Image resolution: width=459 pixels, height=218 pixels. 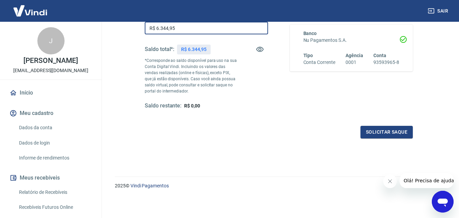 What do you see at coordinates (149, 185) in the screenshot?
I see `a: Vindi Pagamentos` at bounding box center [149, 185].